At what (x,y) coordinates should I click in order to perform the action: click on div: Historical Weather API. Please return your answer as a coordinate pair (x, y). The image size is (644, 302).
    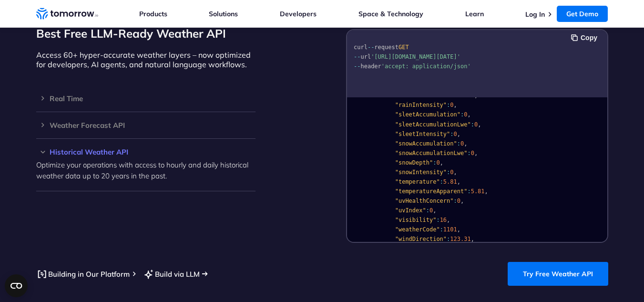
    Looking at the image, I should click on (146, 152).